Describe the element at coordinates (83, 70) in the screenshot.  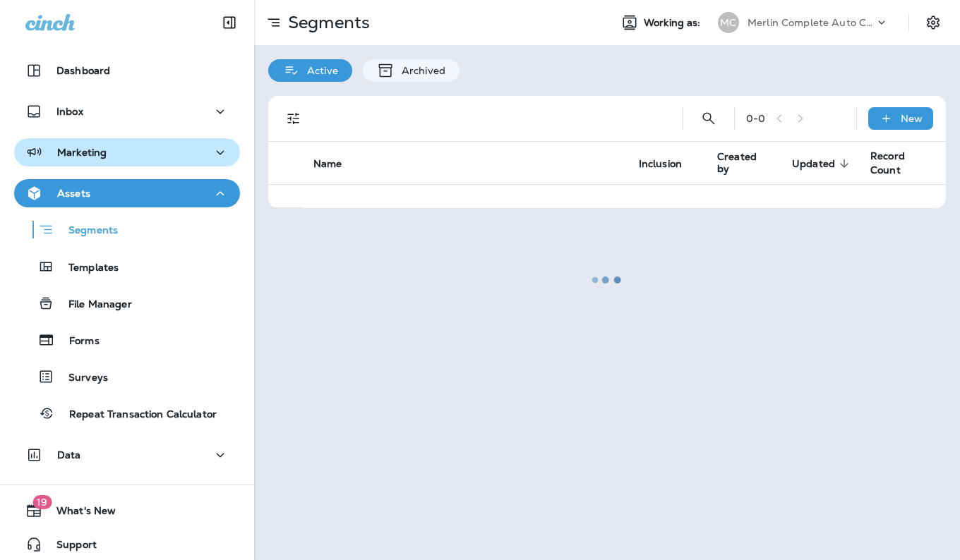
I see `p: Dashboard` at that location.